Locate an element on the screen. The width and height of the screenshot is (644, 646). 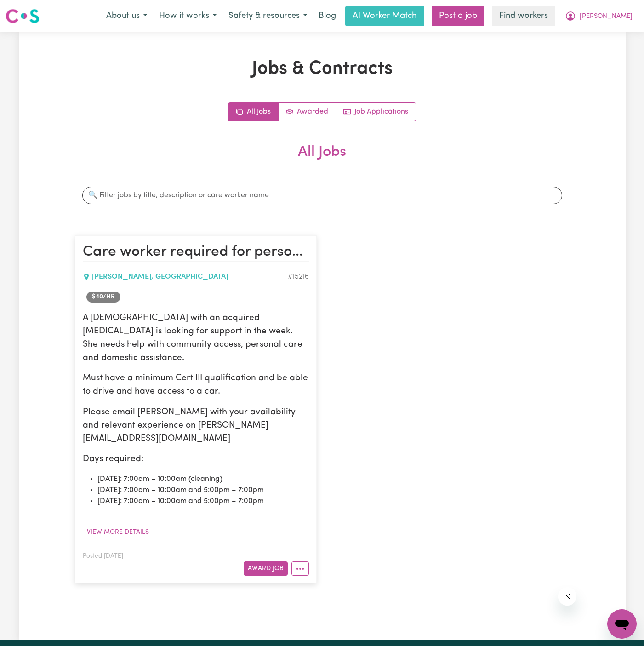
div: Job ID #15216 is located at coordinates (298, 276).